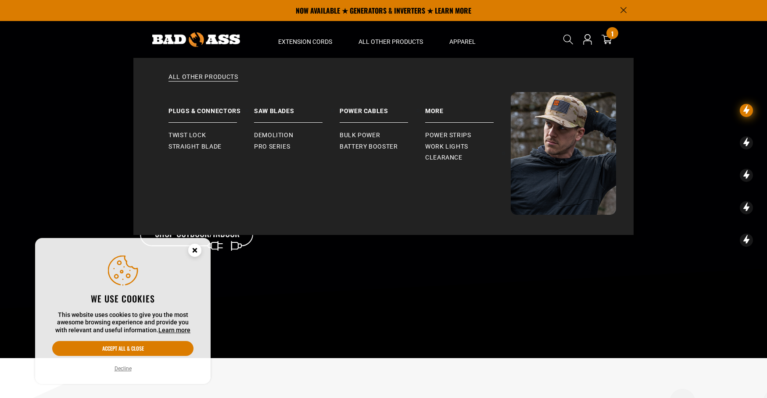 Image resolution: width=767 pixels, height=398 pixels. I want to click on a: Battery Booster, so click(382, 147).